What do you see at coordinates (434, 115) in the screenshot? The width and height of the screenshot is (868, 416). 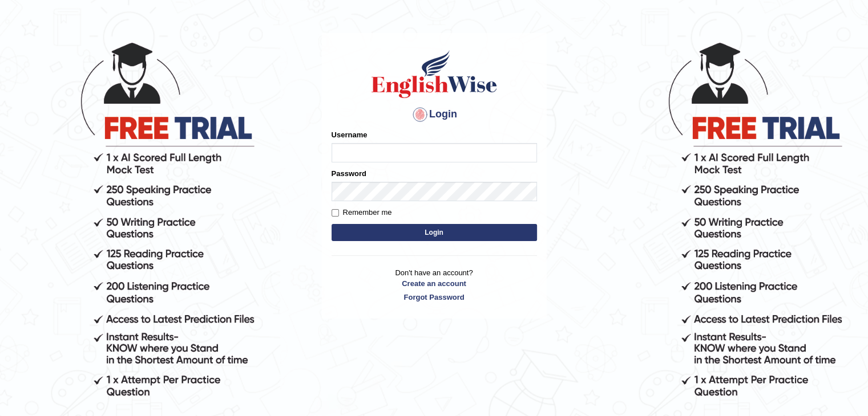 I see `h4: Login` at bounding box center [434, 115].